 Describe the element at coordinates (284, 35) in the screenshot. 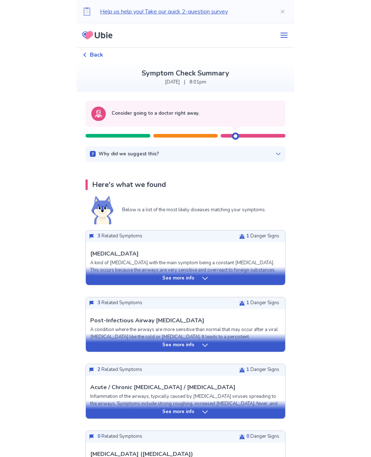

I see `button: menu` at that location.